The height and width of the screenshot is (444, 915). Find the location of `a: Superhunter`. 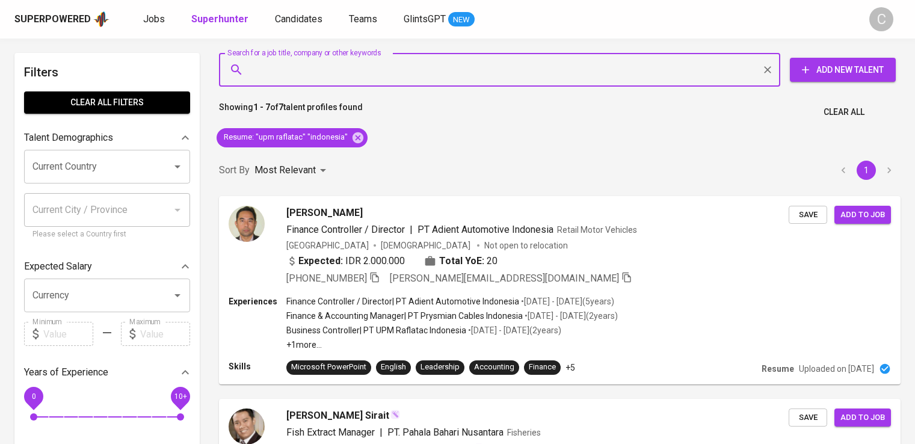

a: Superhunter is located at coordinates (221, 19).